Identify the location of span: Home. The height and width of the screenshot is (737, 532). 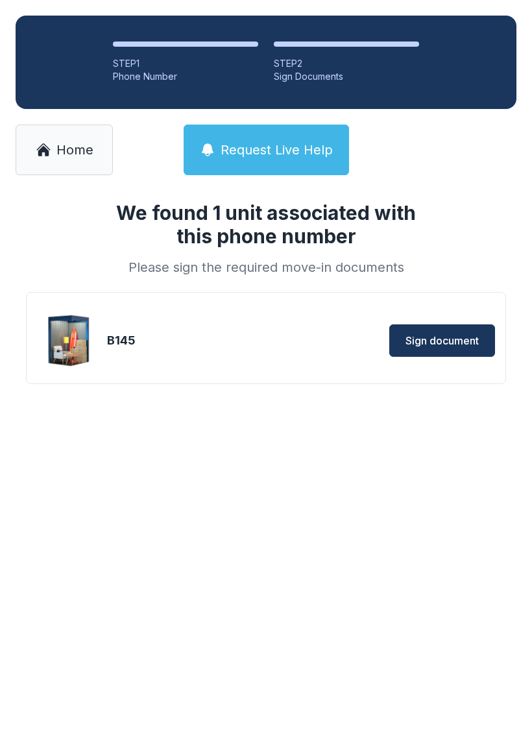
(75, 150).